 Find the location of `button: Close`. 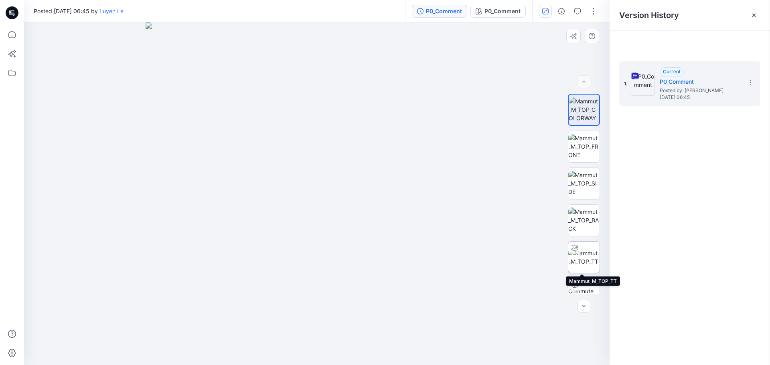

button: Close is located at coordinates (754, 15).